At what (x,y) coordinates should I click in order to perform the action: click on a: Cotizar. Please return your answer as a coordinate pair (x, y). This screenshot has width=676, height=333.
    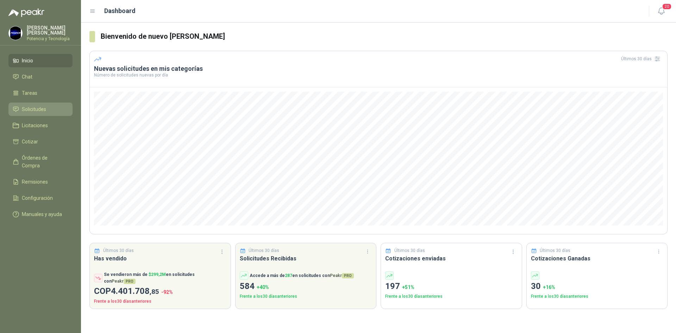
    Looking at the image, I should click on (40, 142).